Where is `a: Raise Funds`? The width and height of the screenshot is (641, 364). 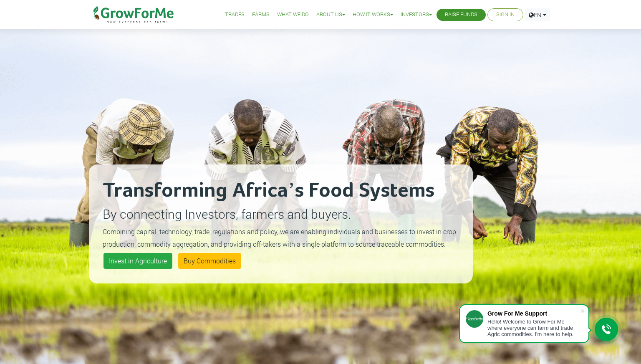
a: Raise Funds is located at coordinates (461, 15).